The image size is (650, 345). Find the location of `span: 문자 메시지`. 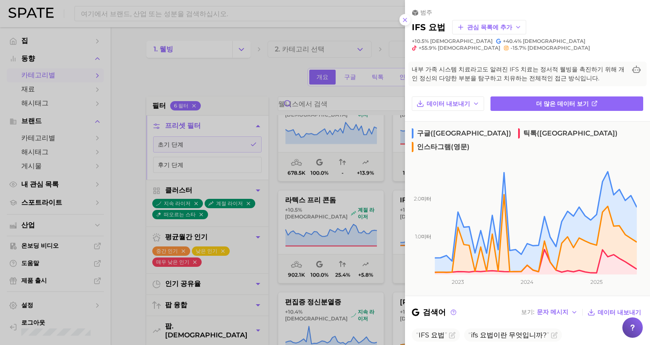

span: 문자 메시지 is located at coordinates (553, 312).